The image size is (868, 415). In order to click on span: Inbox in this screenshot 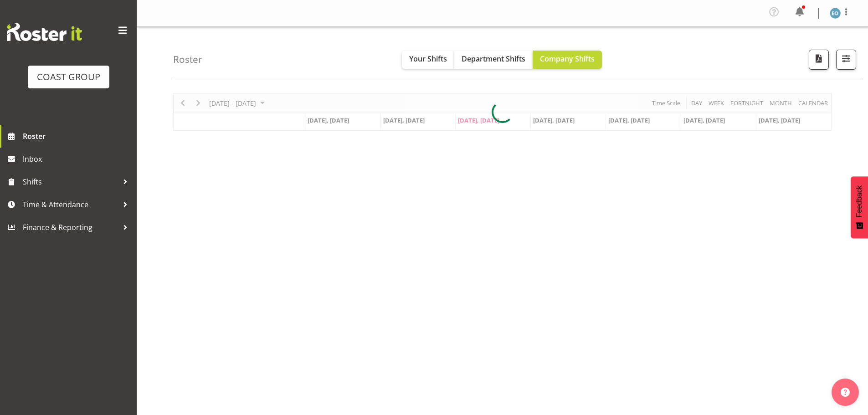, I will do `click(78, 159)`.